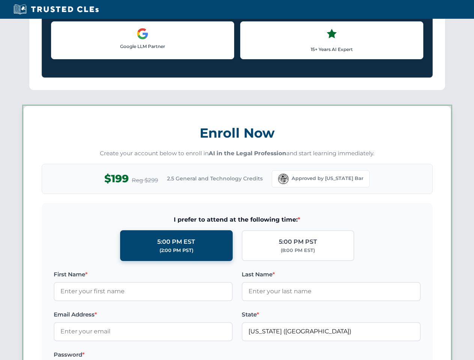  I want to click on label: State, so click(331, 315).